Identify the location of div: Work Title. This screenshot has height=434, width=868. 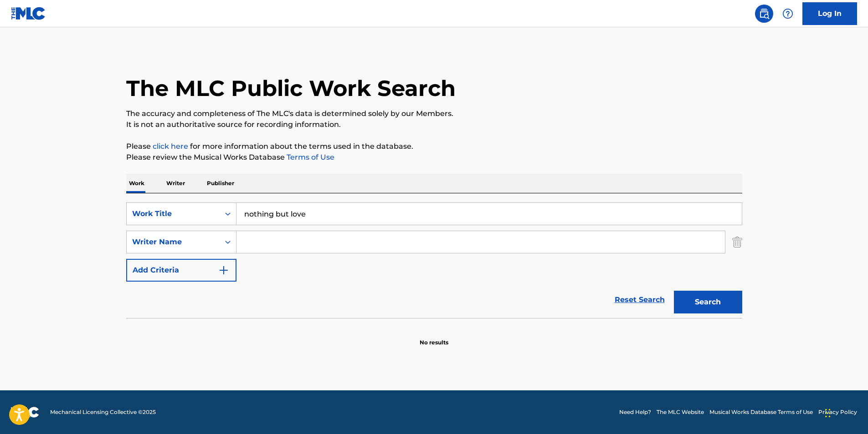
(173, 214).